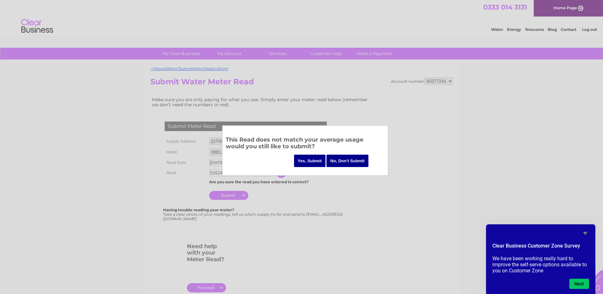 Image resolution: width=603 pixels, height=294 pixels. Describe the element at coordinates (579, 284) in the screenshot. I see `button: Next question` at that location.